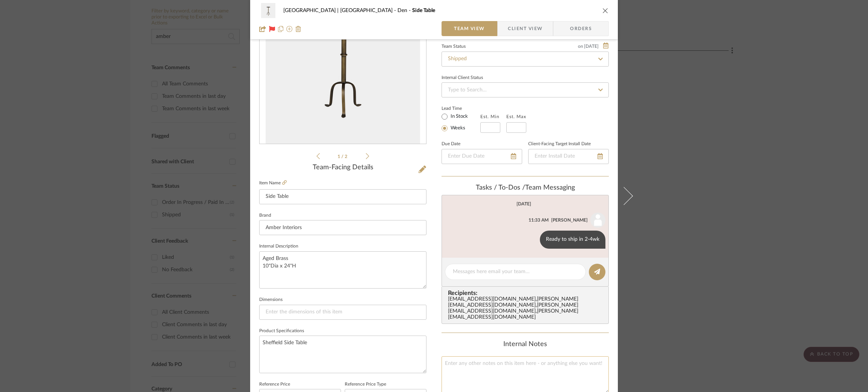  Describe the element at coordinates (525, 29) in the screenshot. I see `span: Client View` at that location.